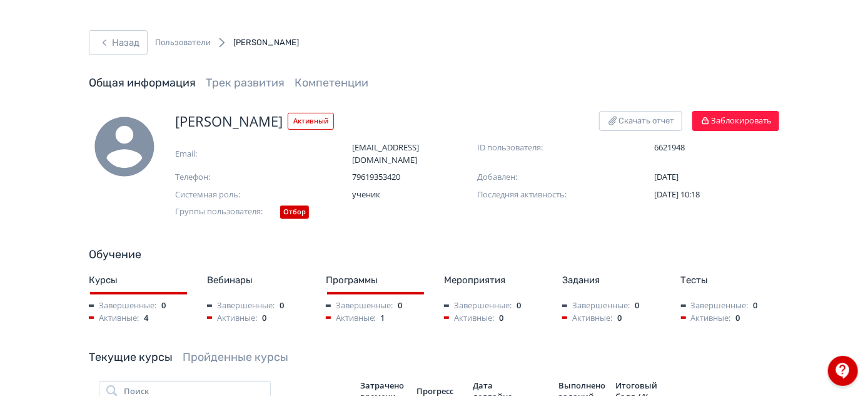 This screenshot has height=396, width=868. Describe the element at coordinates (311, 121) in the screenshot. I see `span: Активный` at that location.